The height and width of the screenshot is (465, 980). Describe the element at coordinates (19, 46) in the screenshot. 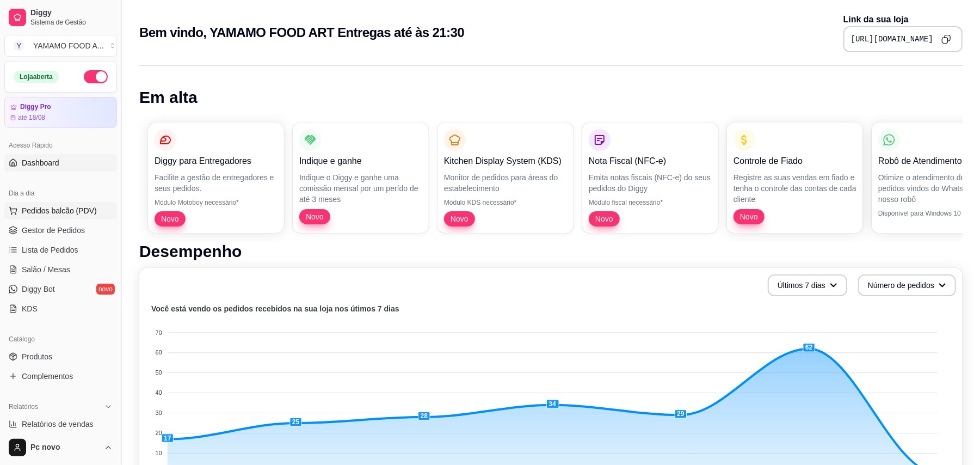

I see `span: Y` at that location.